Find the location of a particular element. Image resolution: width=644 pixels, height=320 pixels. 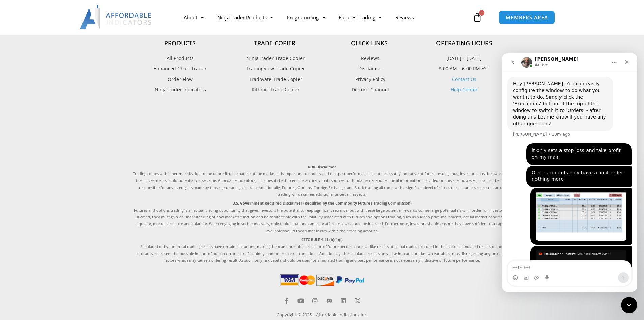

p: Futures and options trading is an actual trading opportunity that gives investors the potential t... is located at coordinates (322, 217).